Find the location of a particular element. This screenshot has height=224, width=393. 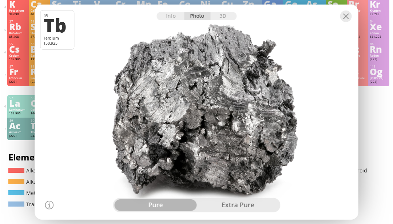

div: 86 is located at coordinates (378, 44).